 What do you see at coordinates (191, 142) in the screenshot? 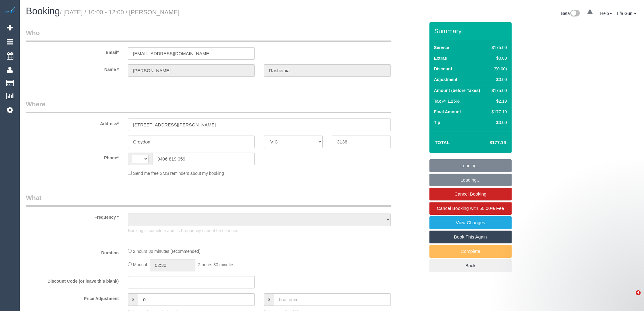
I see `input: Suburb*` at bounding box center [191, 142].